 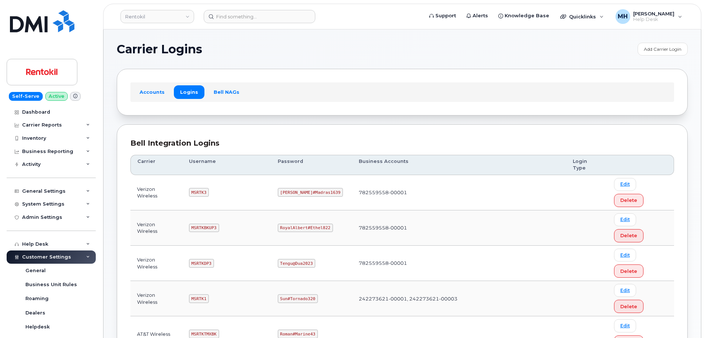 I want to click on code: MSRTKDP3, so click(x=201, y=264).